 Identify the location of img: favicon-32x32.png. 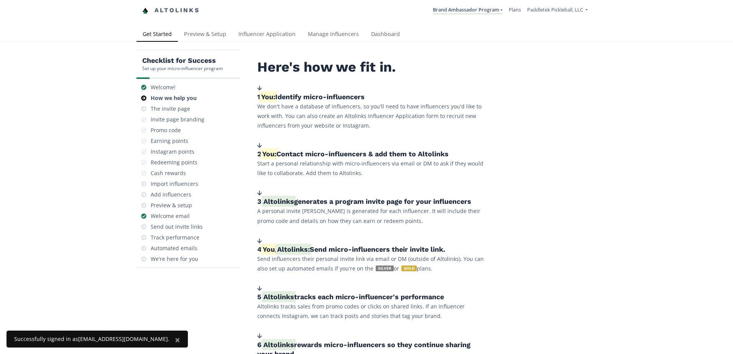
(145, 11).